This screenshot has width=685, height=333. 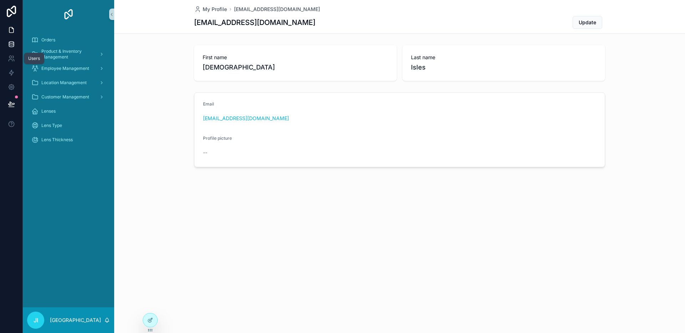 What do you see at coordinates (587, 22) in the screenshot?
I see `span: Update` at bounding box center [587, 22].